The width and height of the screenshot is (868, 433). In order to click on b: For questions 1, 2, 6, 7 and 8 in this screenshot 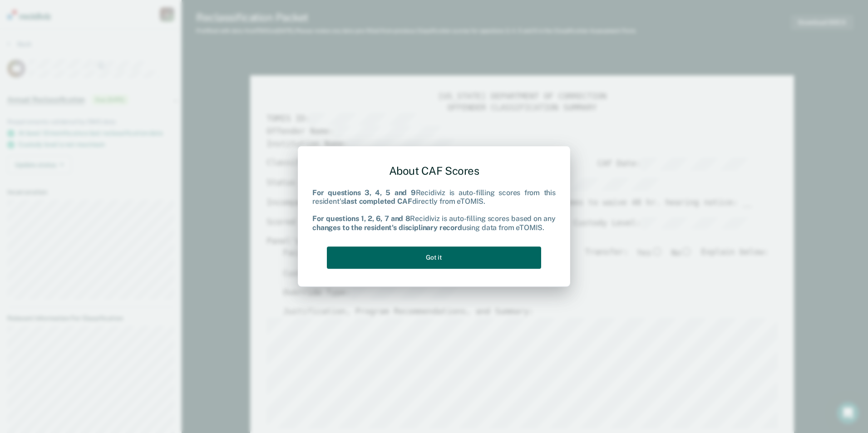, I will do `click(361, 218)`.